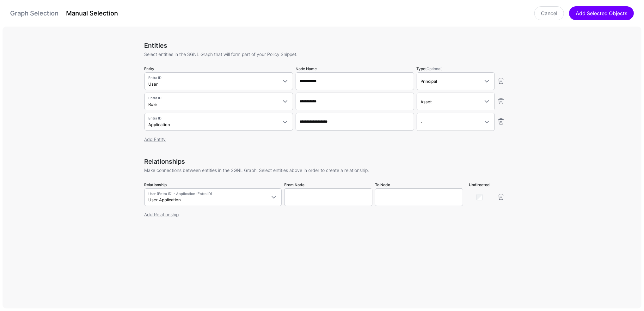  Describe the element at coordinates (382, 185) in the screenshot. I see `label: To Node` at that location.